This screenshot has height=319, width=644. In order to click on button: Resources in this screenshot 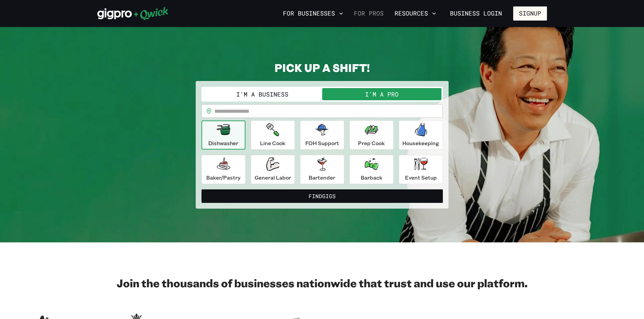, I will do `click(415, 14)`.